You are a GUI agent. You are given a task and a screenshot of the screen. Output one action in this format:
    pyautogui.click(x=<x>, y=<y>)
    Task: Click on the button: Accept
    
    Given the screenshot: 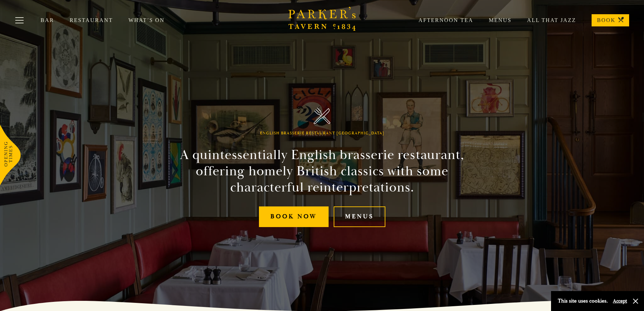 What is the action you would take?
    pyautogui.click(x=621, y=300)
    